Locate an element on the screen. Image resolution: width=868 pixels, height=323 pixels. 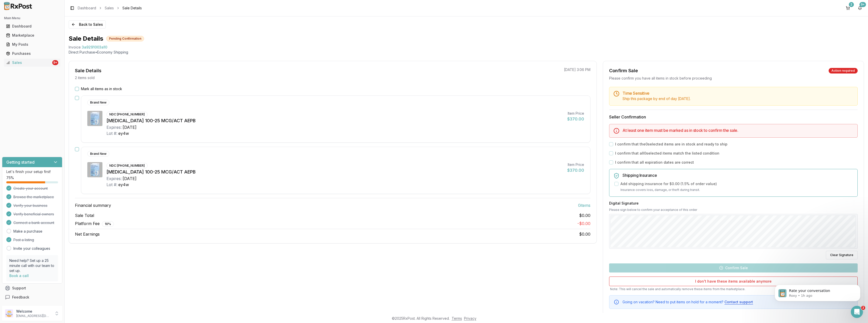
h5: Shipping Insurance is located at coordinates (738, 175).